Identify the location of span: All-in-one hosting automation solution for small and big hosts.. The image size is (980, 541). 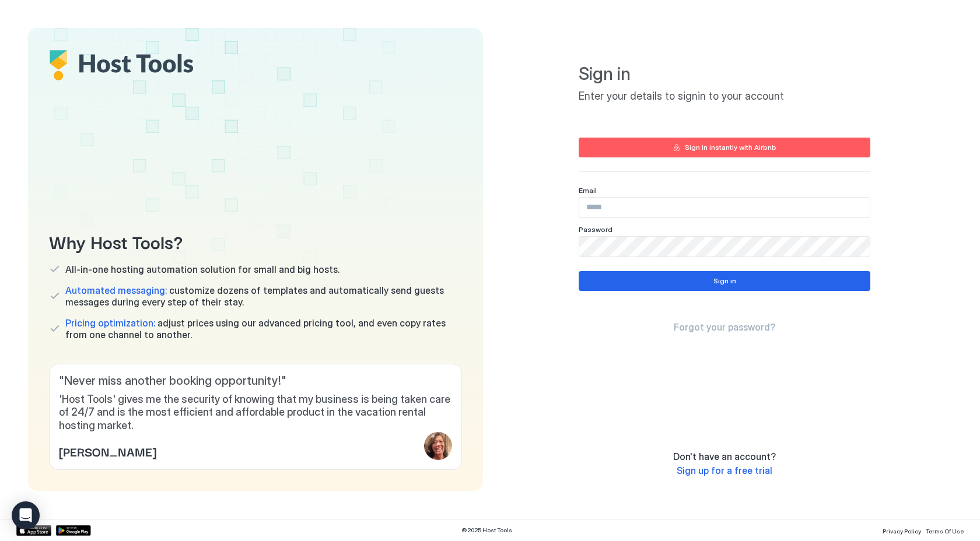
(202, 269).